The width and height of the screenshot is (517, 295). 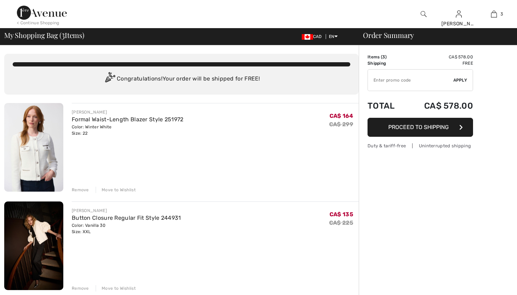 What do you see at coordinates (420, 127) in the screenshot?
I see `button: Proceed to Shipping` at bounding box center [420, 127].